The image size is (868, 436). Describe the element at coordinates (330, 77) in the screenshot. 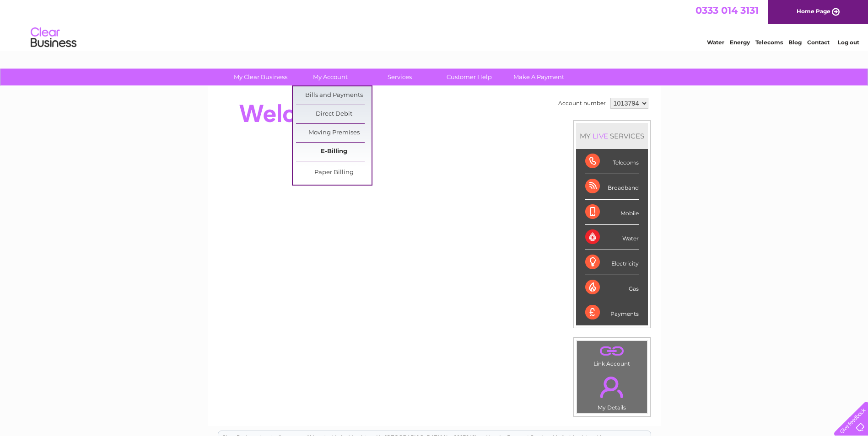

I see `a: My Account` at that location.